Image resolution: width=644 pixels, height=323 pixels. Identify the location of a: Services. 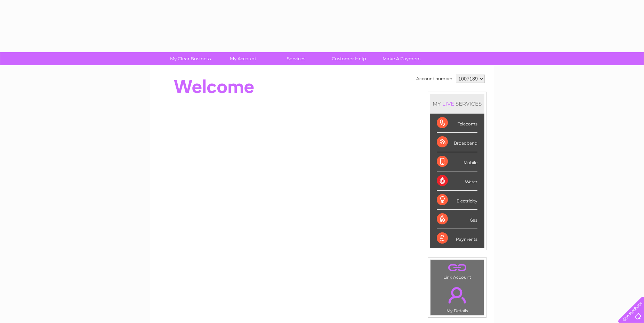
(296, 59).